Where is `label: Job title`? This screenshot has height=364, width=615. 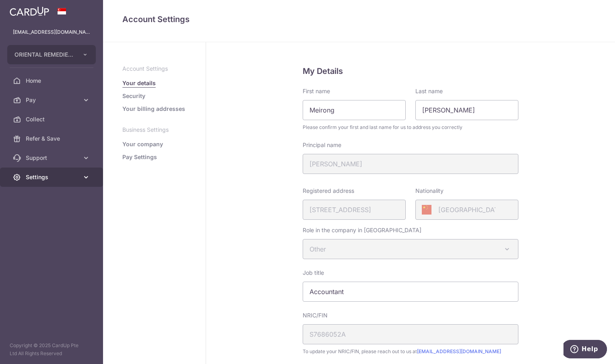
label: Job title is located at coordinates (313, 273).